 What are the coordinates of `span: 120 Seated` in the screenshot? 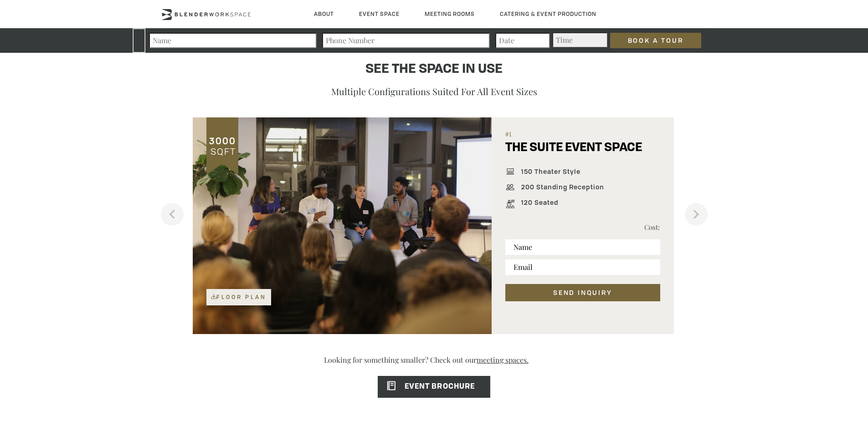 It's located at (537, 204).